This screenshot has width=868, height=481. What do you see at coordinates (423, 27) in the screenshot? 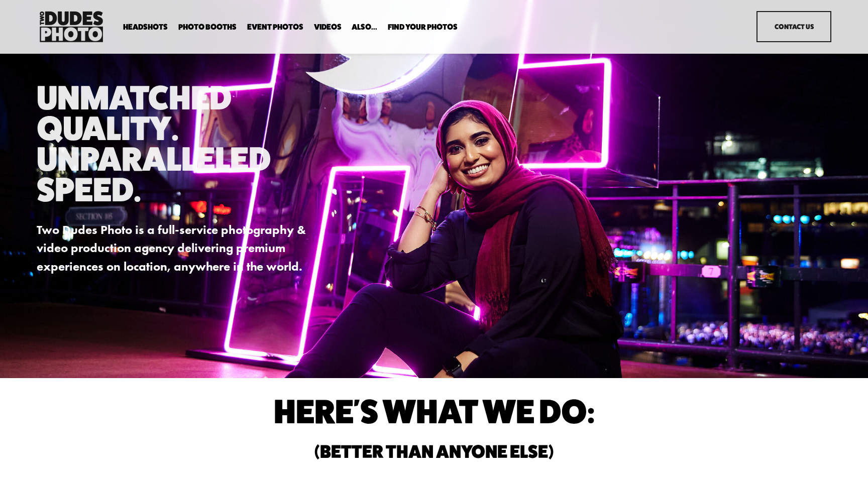
I see `span: Find Your Photos` at bounding box center [423, 27].